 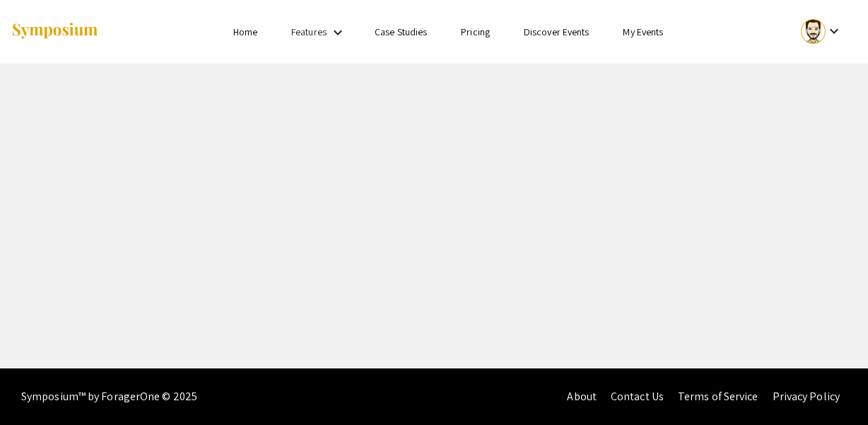 I want to click on a: Contact Us, so click(x=637, y=396).